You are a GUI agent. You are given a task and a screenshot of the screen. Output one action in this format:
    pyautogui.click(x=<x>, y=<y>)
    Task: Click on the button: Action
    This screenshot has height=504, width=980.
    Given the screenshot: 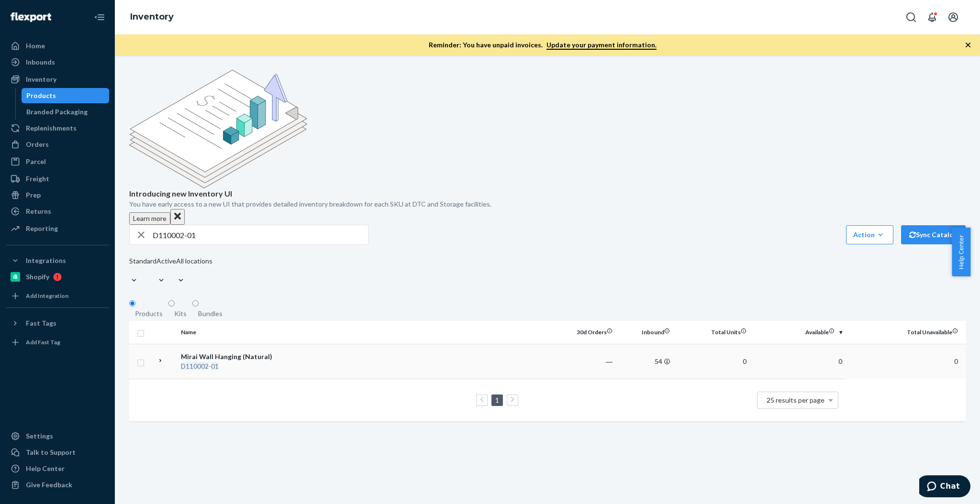 What is the action you would take?
    pyautogui.click(x=869, y=235)
    